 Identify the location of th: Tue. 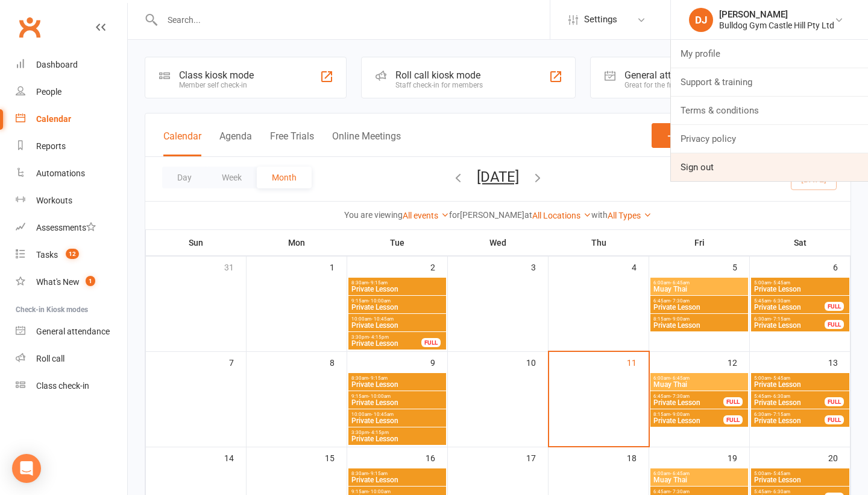
(397, 242).